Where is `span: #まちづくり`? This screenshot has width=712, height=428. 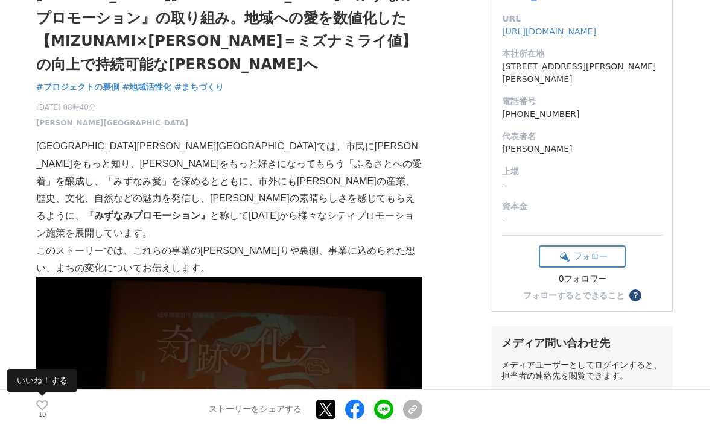 span: #まちづくり is located at coordinates (199, 87).